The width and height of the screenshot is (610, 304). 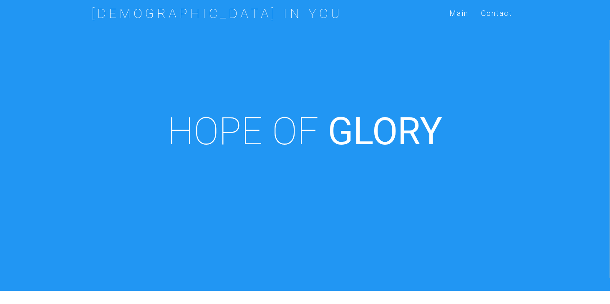 I want to click on i: L, so click(x=363, y=131).